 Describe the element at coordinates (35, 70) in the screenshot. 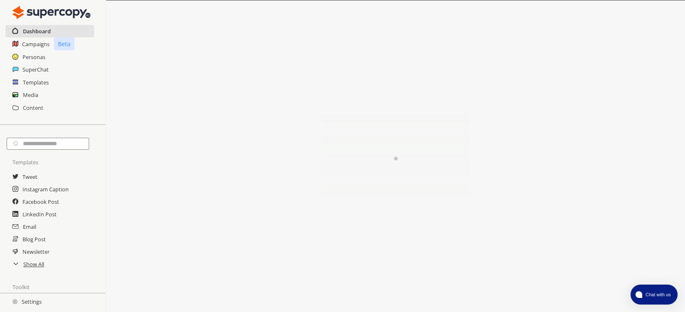

I see `h2: SuperChat` at that location.